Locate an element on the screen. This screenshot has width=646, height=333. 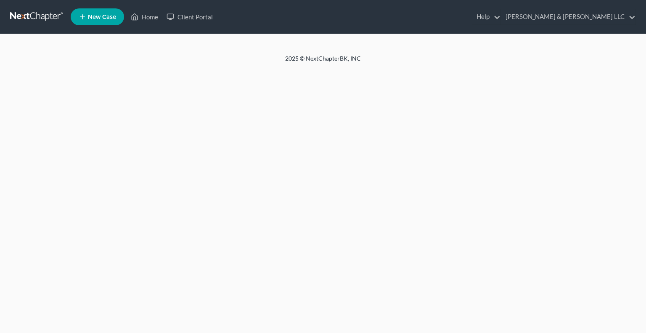
a: Home is located at coordinates (144, 17).